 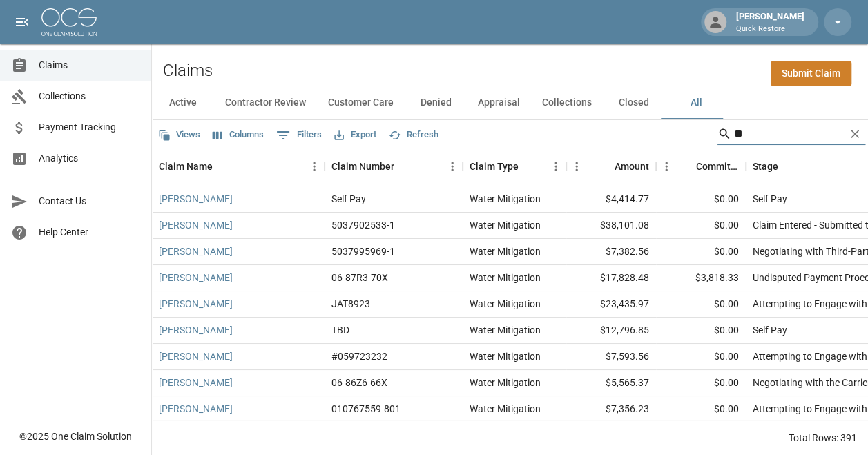 I want to click on button: Active, so click(x=183, y=103).